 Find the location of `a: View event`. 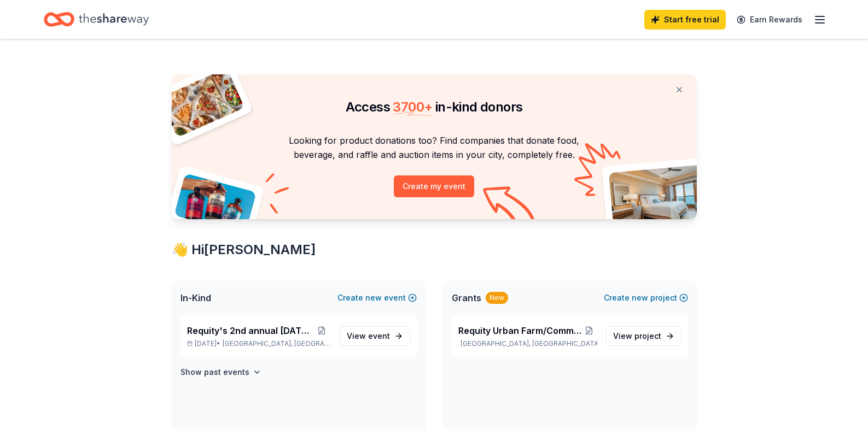

a: View event is located at coordinates (375, 336).